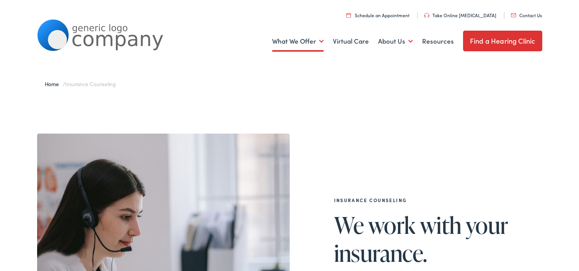 This screenshot has height=271, width=579. What do you see at coordinates (392, 225) in the screenshot?
I see `span: work` at bounding box center [392, 225].